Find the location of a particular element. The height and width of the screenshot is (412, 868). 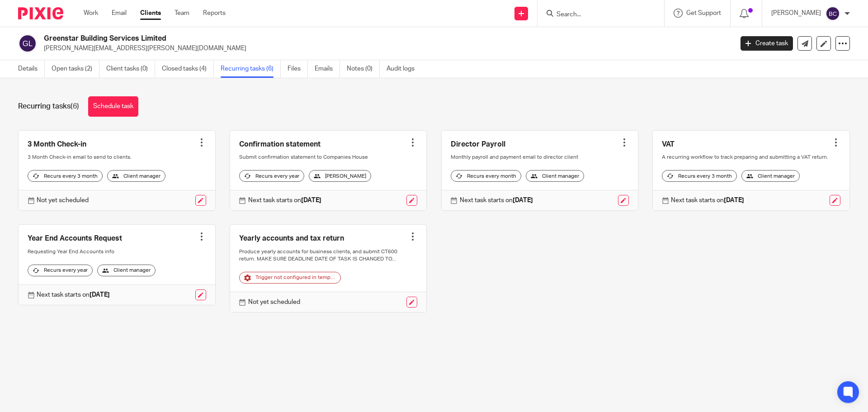

a: Team is located at coordinates (182, 13).